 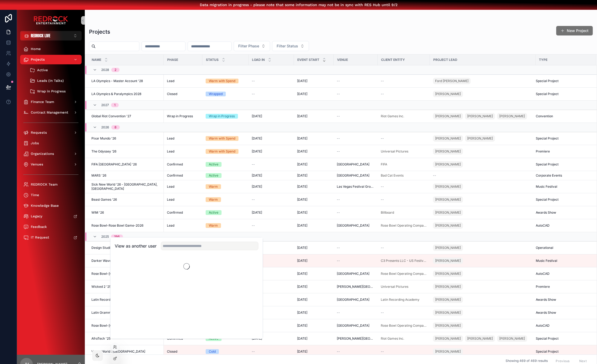 I want to click on a: Organizations, so click(x=51, y=154).